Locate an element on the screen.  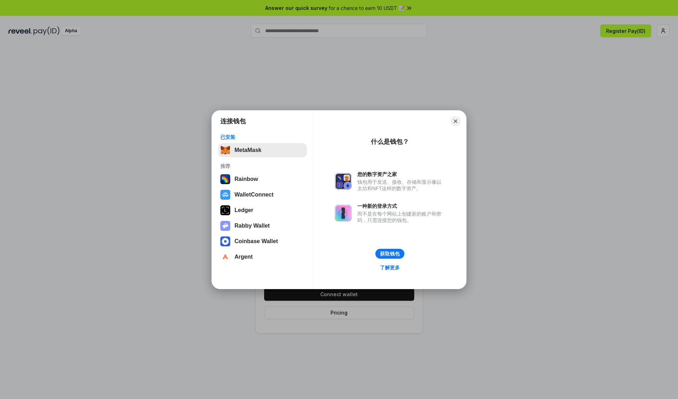
button: Rabby Wallet is located at coordinates (262, 226).